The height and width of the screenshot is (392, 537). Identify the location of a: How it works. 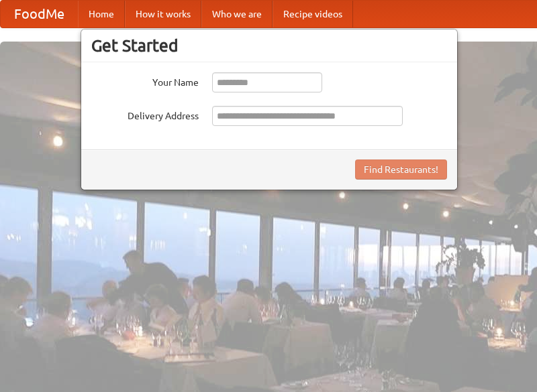
(163, 14).